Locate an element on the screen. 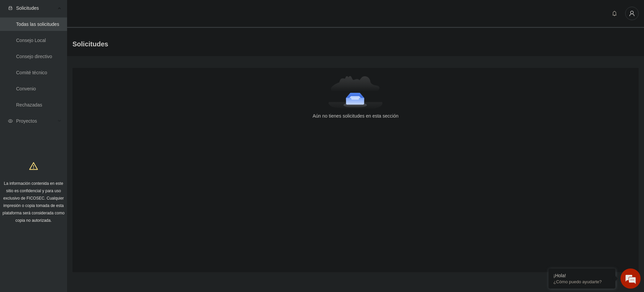 This screenshot has height=292, width=644. button: user is located at coordinates (632, 14).